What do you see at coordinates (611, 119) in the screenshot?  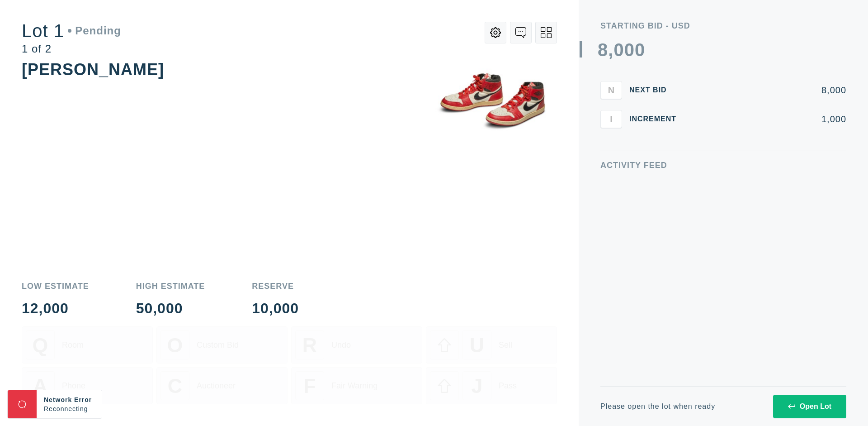 I see `button: I` at bounding box center [611, 119].